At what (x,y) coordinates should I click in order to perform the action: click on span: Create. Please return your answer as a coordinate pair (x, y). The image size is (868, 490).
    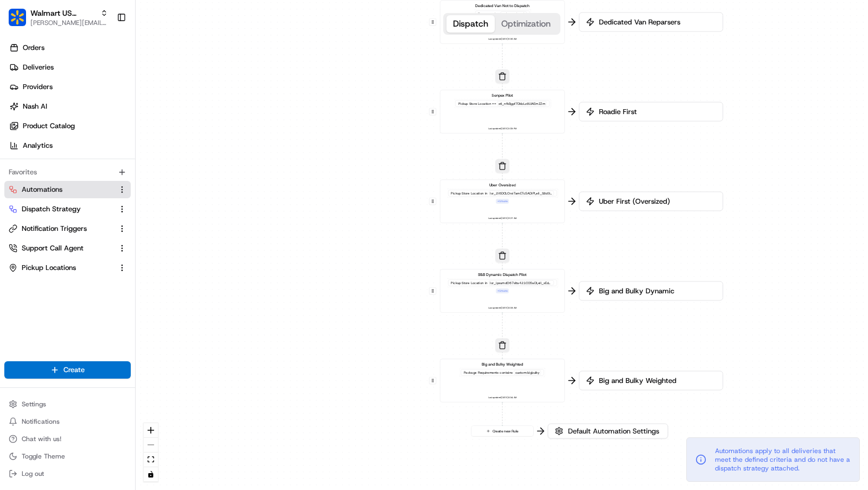
    Looking at the image, I should click on (74, 370).